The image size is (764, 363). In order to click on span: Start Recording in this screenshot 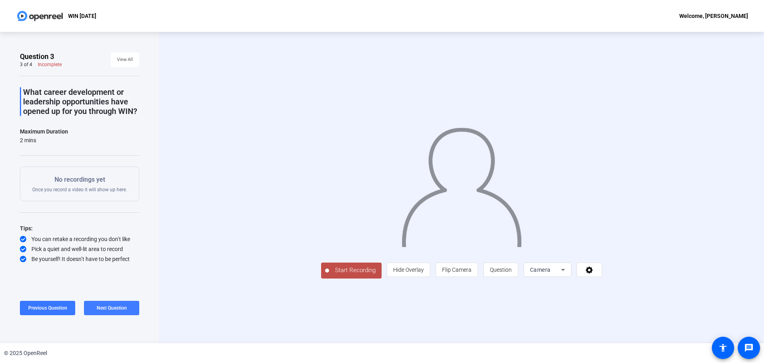, I will do `click(355, 270)`.